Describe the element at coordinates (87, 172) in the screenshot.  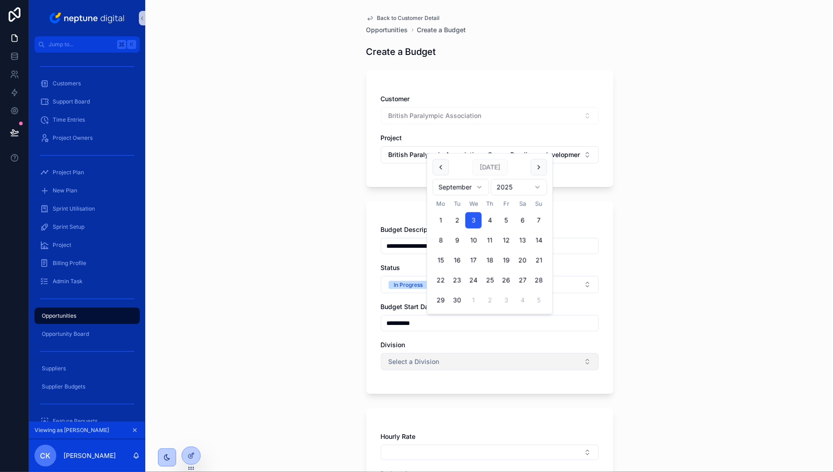
I see `a: Project Plan` at that location.